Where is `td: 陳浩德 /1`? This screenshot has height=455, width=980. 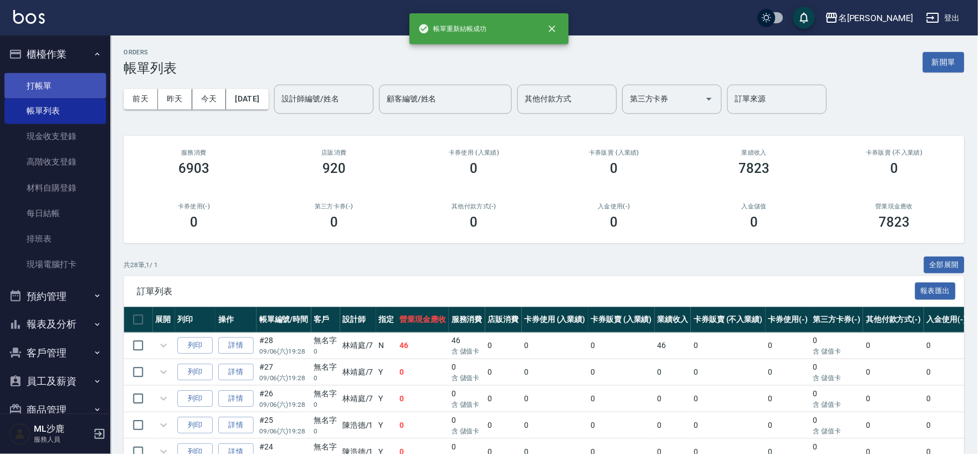
td: 陳浩德 /1 is located at coordinates (359, 426).